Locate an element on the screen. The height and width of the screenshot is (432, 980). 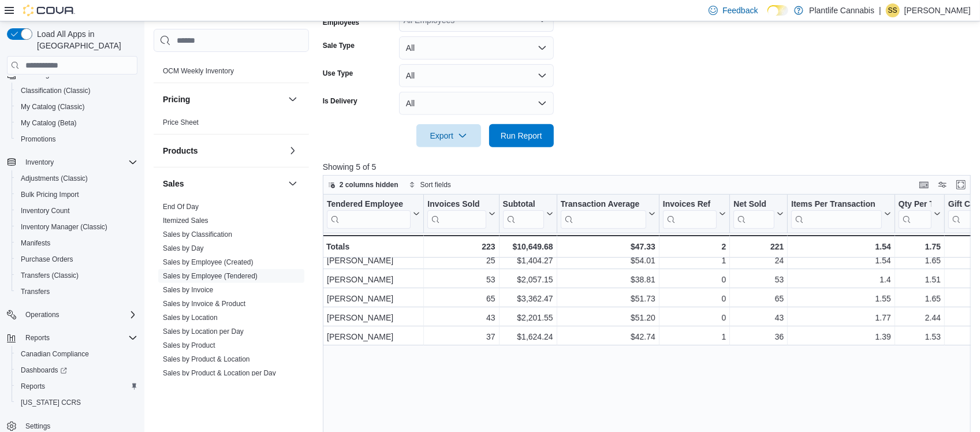
label: Use Type is located at coordinates (338, 74).